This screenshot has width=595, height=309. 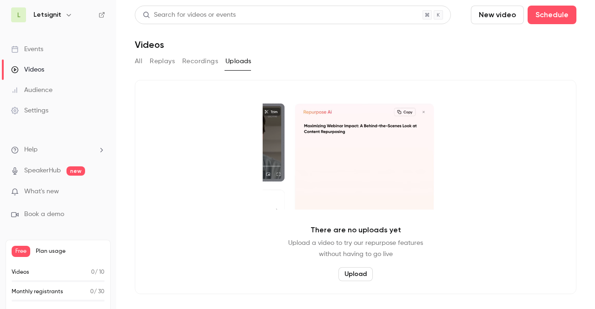 I want to click on h6: Letsignit, so click(x=47, y=15).